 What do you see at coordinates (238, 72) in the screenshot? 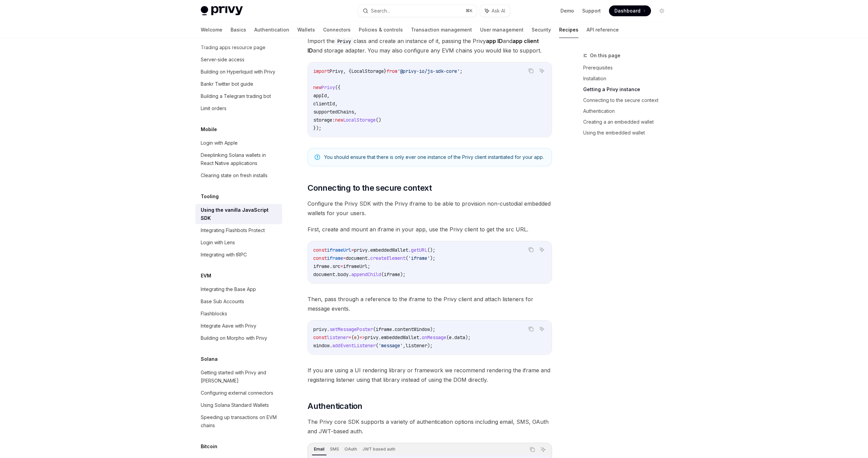
I see `div: Building on Hyperliquid with Privy` at bounding box center [238, 72].